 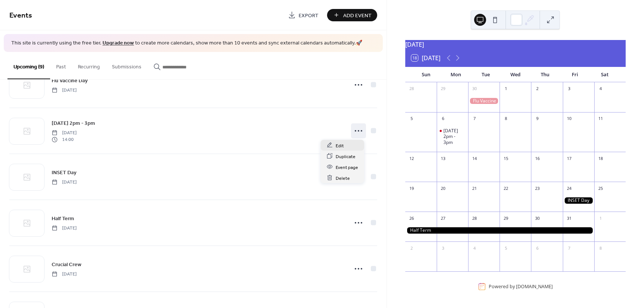 I want to click on a: Export, so click(x=303, y=15).